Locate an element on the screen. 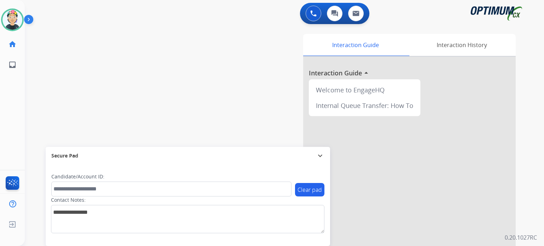 The image size is (544, 246). mat-icon: inbox is located at coordinates (12, 65).